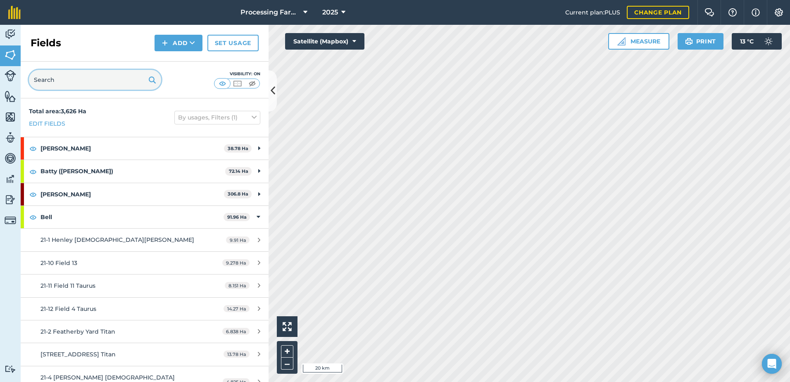 Image resolution: width=790 pixels, height=382 pixels. What do you see at coordinates (622, 41) in the screenshot?
I see `img: Ruler icon` at bounding box center [622, 41].